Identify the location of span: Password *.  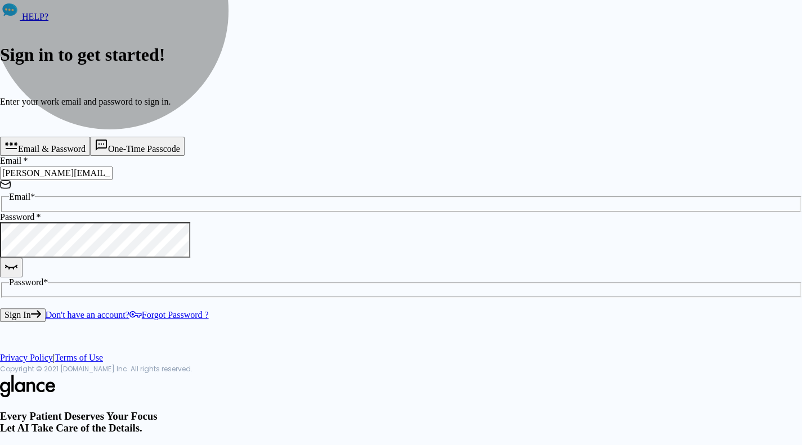
(28, 282).